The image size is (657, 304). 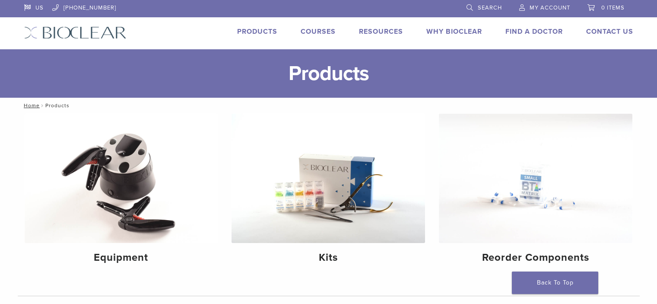 What do you see at coordinates (536, 258) in the screenshot?
I see `h4: Reorder Components` at bounding box center [536, 258].